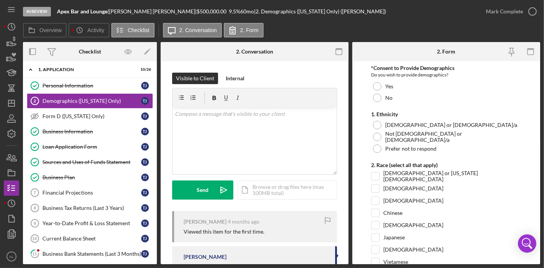 This screenshot has height=268, width=544. Describe the element at coordinates (244, 30) in the screenshot. I see `button: 2. Form` at that location.